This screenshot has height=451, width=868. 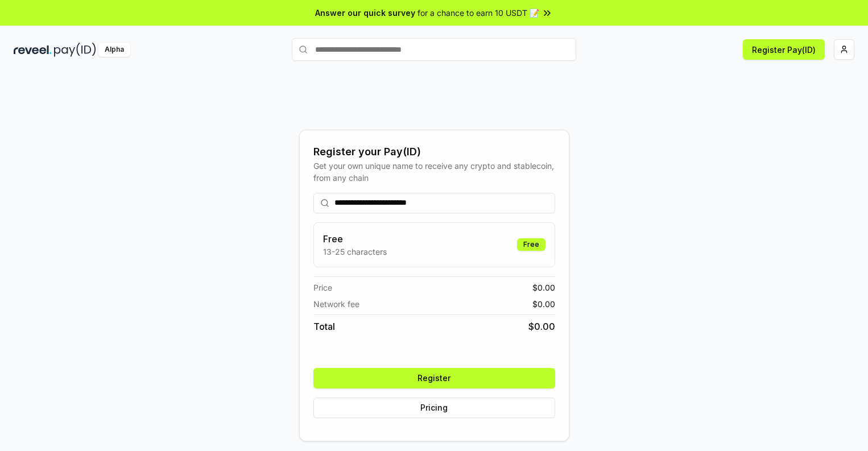 What do you see at coordinates (434, 378) in the screenshot?
I see `button: Register` at bounding box center [434, 378].